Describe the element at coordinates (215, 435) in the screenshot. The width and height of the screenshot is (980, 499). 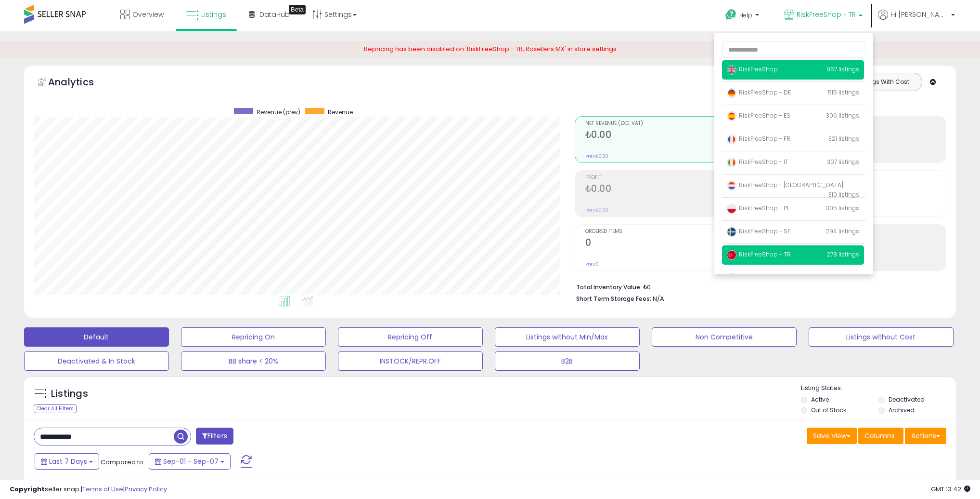
I see `button: Filters` at that location.